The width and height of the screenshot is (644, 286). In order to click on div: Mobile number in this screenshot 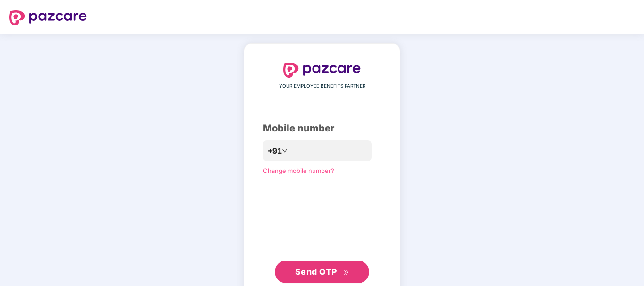, I will do `click(322, 128)`.